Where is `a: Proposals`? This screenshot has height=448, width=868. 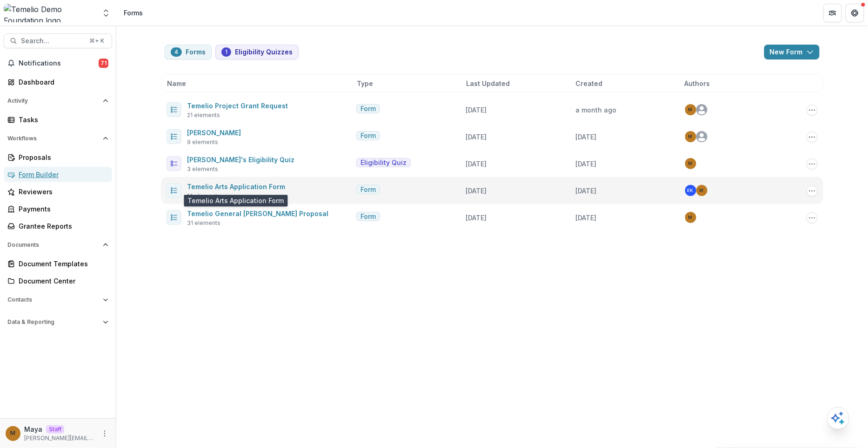
a: Proposals is located at coordinates (58, 157).